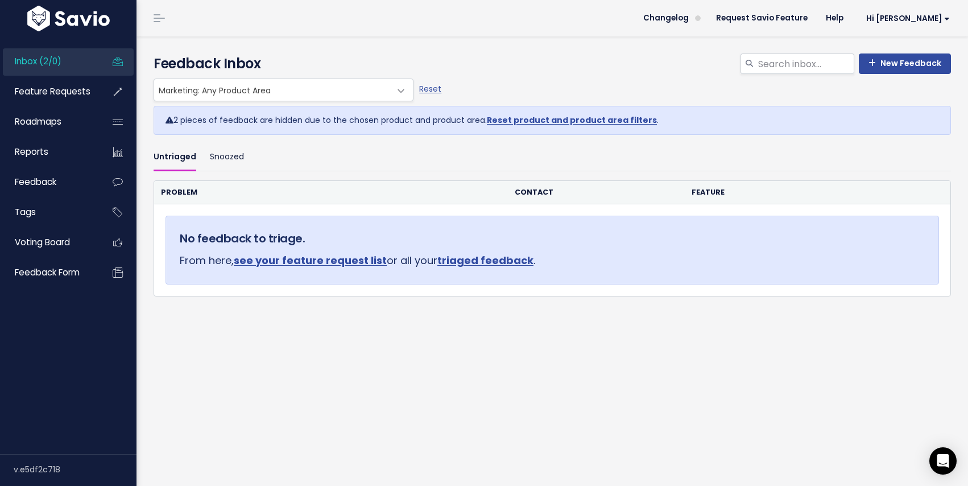 The width and height of the screenshot is (968, 486). Describe the element at coordinates (31, 151) in the screenshot. I see `span: Reports` at that location.